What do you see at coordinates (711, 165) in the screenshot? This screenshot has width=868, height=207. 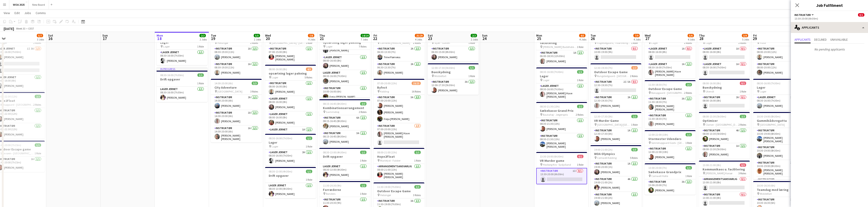 I see `span: 13:00-21:00 (8h)` at bounding box center [711, 165].